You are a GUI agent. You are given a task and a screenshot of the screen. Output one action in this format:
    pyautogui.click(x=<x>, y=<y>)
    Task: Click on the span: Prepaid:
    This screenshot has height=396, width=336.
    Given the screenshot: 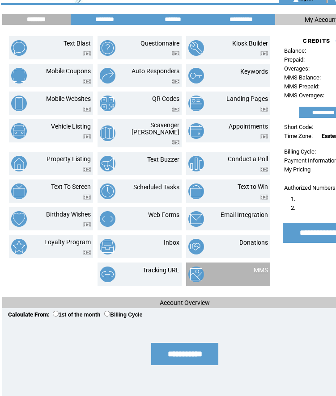 What is the action you would take?
    pyautogui.click(x=294, y=59)
    